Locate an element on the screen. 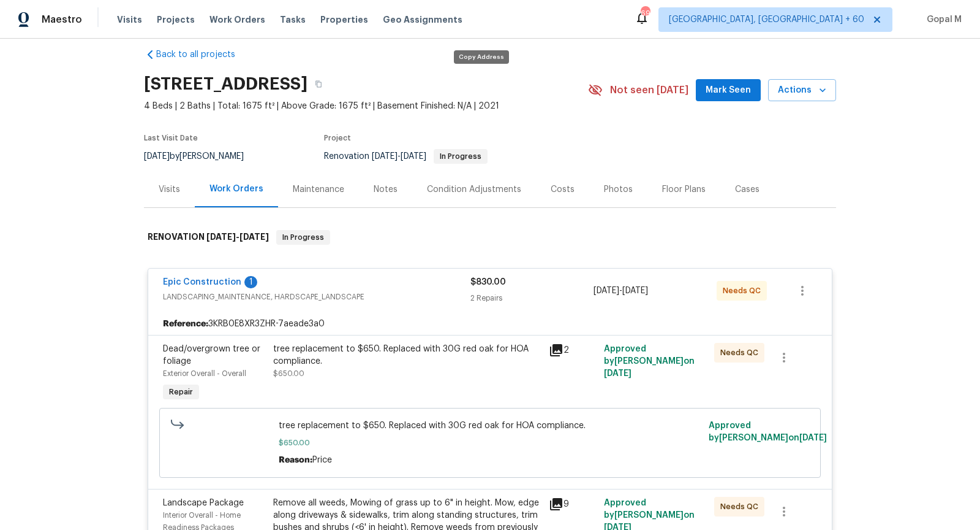 This screenshot has height=530, width=980. span: Exterior Overall - Overall is located at coordinates (205, 373).